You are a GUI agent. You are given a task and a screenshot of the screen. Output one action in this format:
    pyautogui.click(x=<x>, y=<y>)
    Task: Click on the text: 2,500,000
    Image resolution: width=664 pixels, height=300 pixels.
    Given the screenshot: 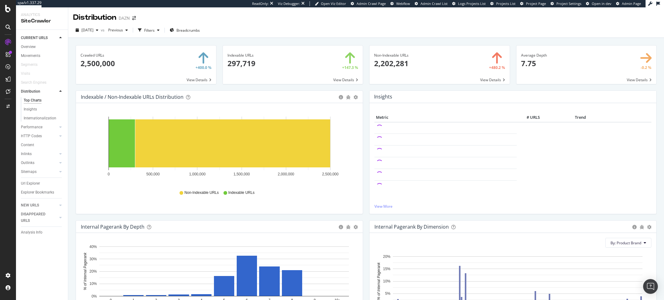 What is the action you would take?
    pyautogui.click(x=331, y=174)
    